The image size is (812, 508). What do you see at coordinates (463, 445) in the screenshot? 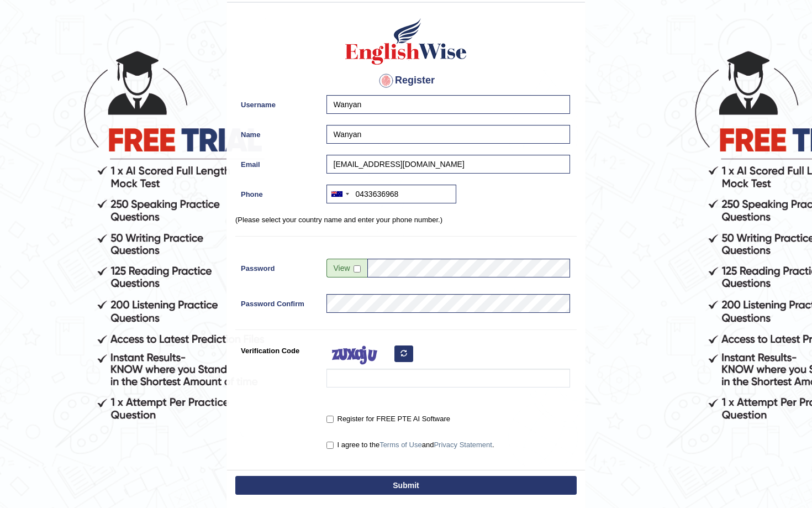
I see `a: Privacy Statement` at bounding box center [463, 445].